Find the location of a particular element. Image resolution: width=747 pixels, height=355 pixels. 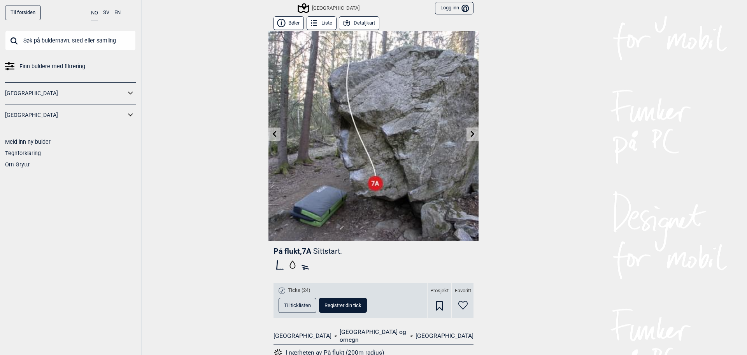

button: Detaljkart is located at coordinates (359, 23).